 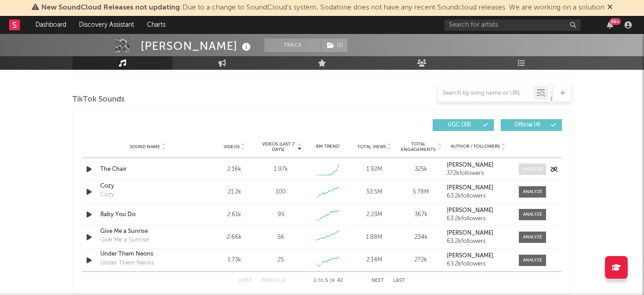 What do you see at coordinates (234, 260) in the screenshot?
I see `div: 1.73k` at bounding box center [234, 260].